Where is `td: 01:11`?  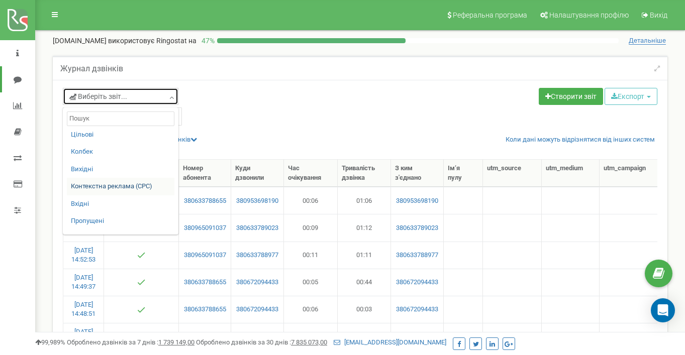
td: 01:11 is located at coordinates (364, 255).